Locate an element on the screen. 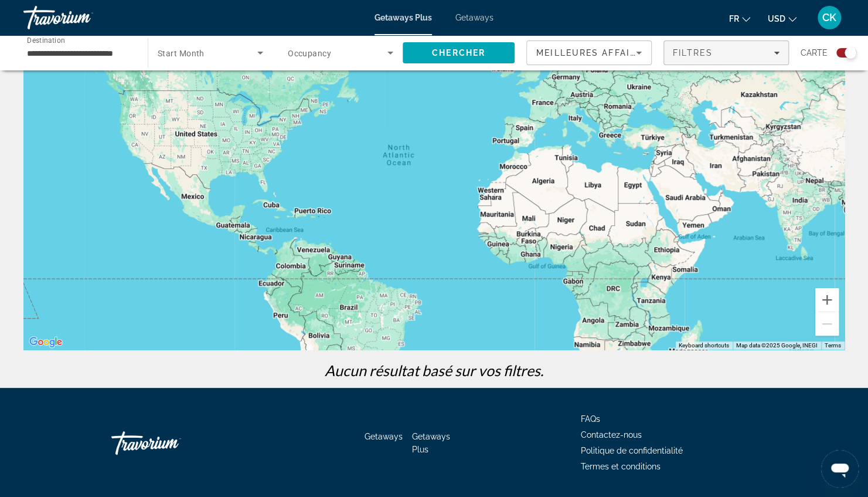 The image size is (868, 497). button: User Menu is located at coordinates (829, 18).